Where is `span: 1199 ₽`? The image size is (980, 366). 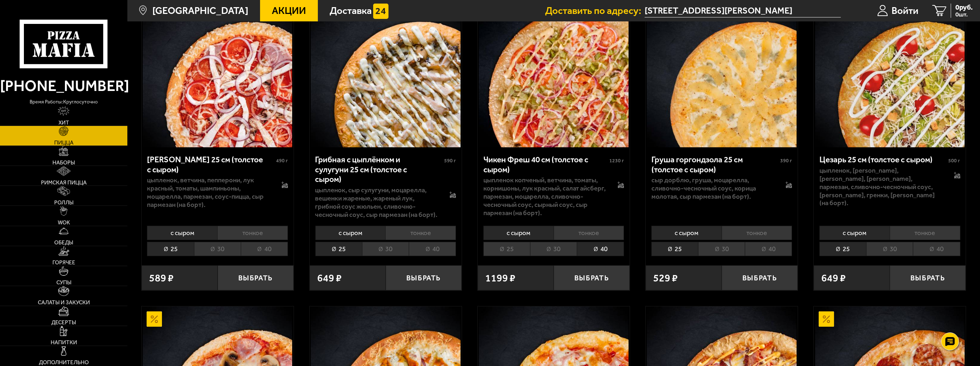
span: 1199 ₽ is located at coordinates (500, 278).